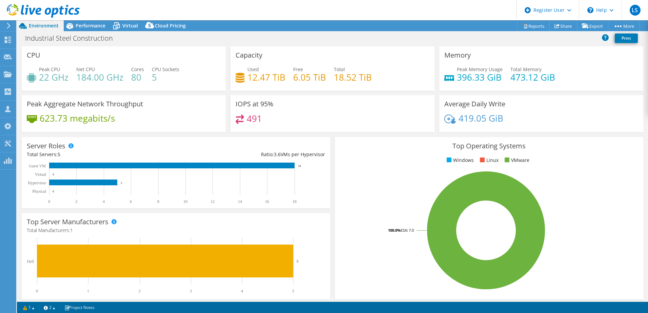  I want to click on h4: 419.05 GiB, so click(481, 118).